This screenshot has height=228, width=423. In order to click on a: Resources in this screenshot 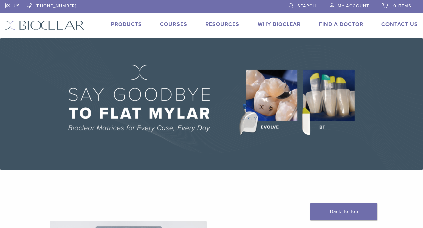, I will do `click(222, 24)`.